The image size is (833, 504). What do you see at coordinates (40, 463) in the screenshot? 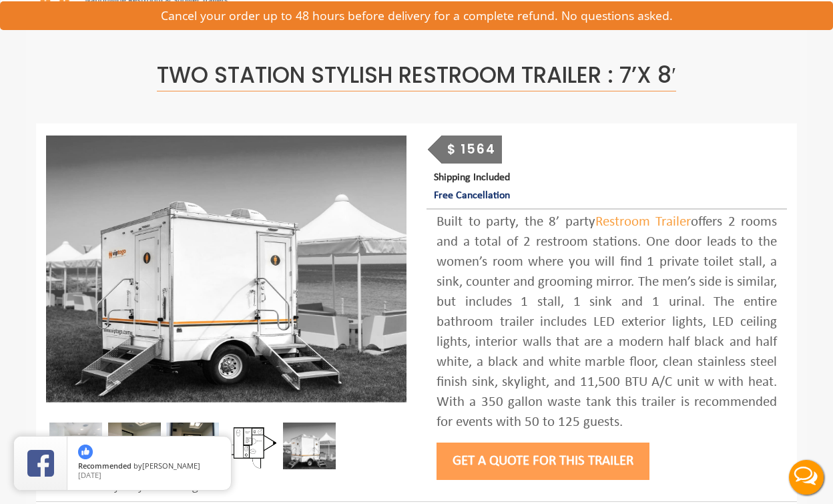
I see `img: Review Rating` at bounding box center [40, 463].